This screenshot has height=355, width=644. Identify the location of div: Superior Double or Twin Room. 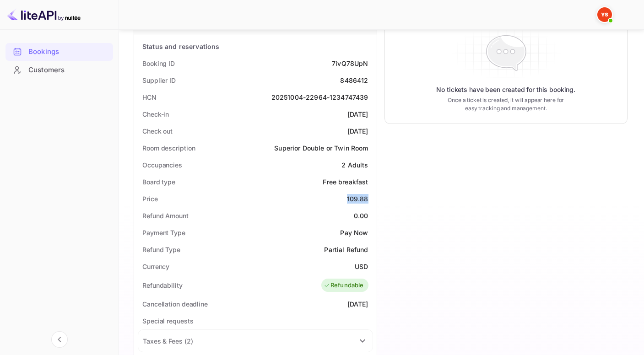
(321, 148).